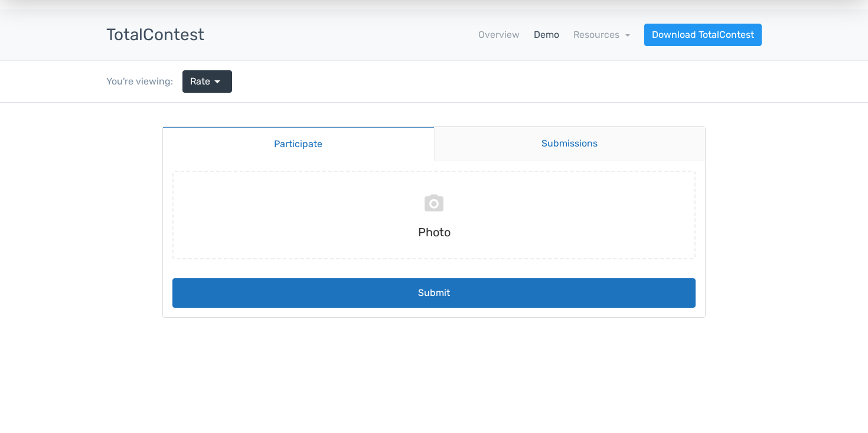 The image size is (868, 433). What do you see at coordinates (200, 81) in the screenshot?
I see `span: Rate` at bounding box center [200, 81].